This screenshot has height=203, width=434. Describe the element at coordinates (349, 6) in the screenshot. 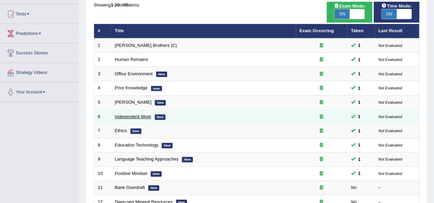

I see `span: Exam Mode:` at that location.